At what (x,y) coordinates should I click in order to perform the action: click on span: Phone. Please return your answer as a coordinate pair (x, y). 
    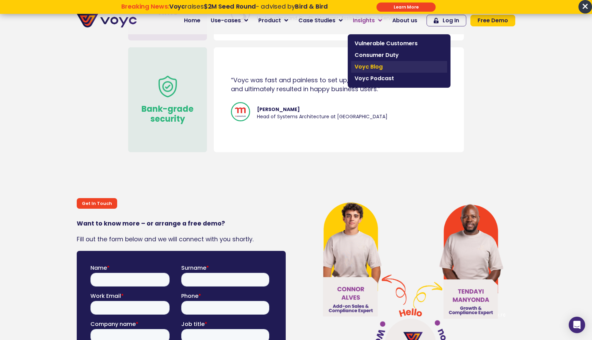
    Looking at the image, I should click on (99, 31).